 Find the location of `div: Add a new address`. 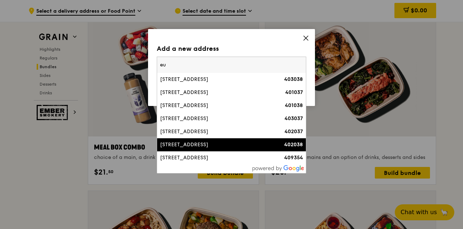

div: Add a new address is located at coordinates (231, 49).